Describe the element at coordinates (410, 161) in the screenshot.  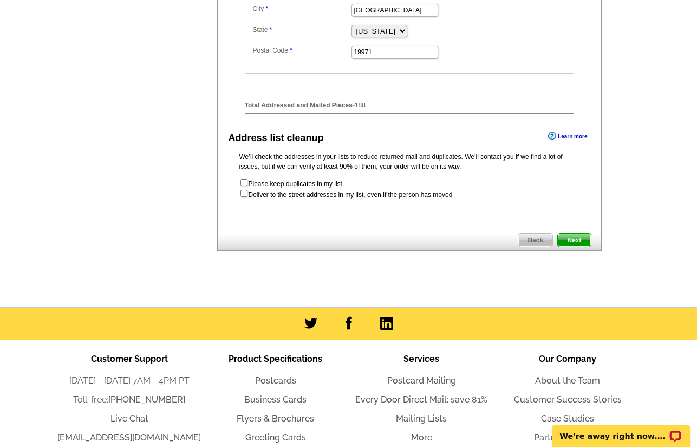
I see `p: We’ll check the addresses in your lists to reduce returned mail and duplicates. We’ll contact you...` at that location.